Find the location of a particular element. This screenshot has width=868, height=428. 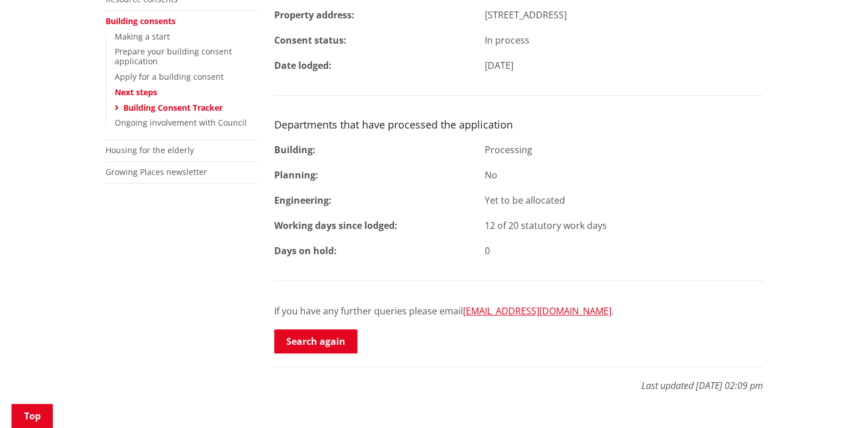

a: Top is located at coordinates (32, 416).